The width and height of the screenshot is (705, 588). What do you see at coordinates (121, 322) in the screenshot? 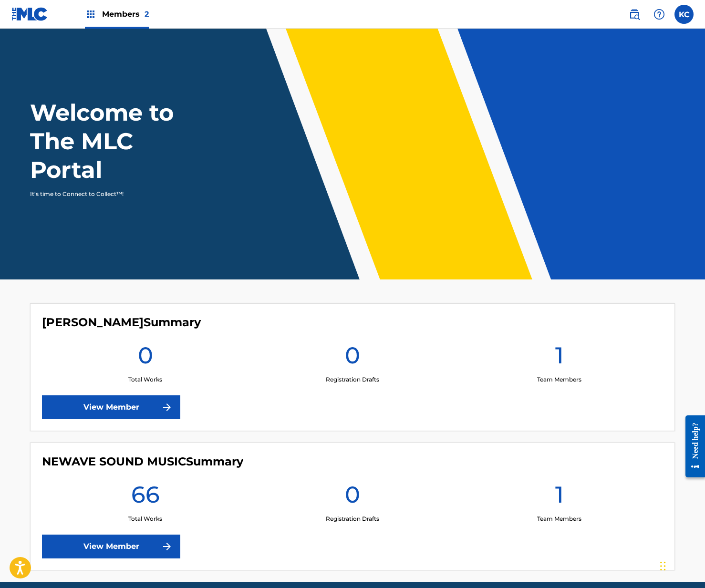
I see `h4: Kevin Cofield` at bounding box center [121, 322].